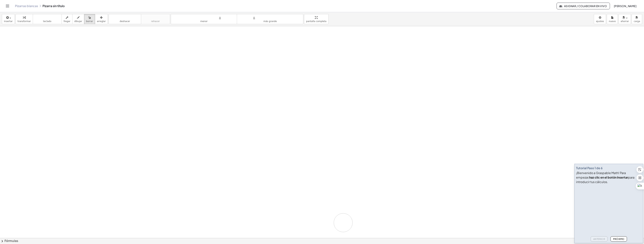  Describe the element at coordinates (589, 168) in the screenshot. I see `font: Tutorial Paso 1 de 6` at that location.